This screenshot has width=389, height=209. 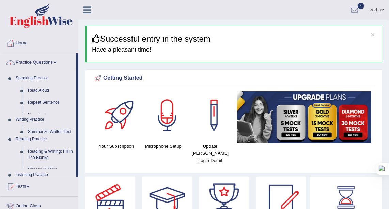 What do you see at coordinates (116, 146) in the screenshot?
I see `h4: Your Subscription` at bounding box center [116, 146].